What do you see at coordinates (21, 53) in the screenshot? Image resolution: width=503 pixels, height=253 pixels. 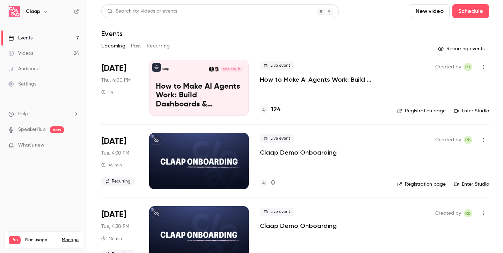 I see `div: Videos` at bounding box center [21, 53].